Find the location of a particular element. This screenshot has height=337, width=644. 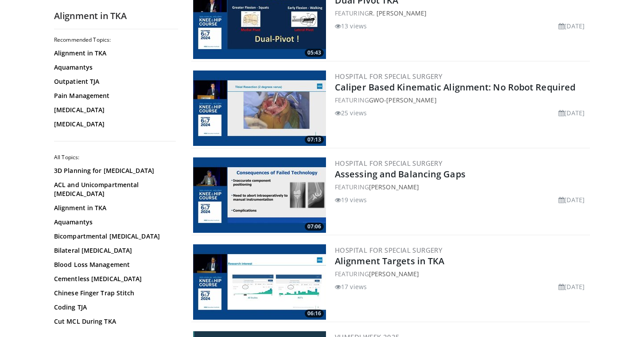

a: 06:16 is located at coordinates (259, 282).